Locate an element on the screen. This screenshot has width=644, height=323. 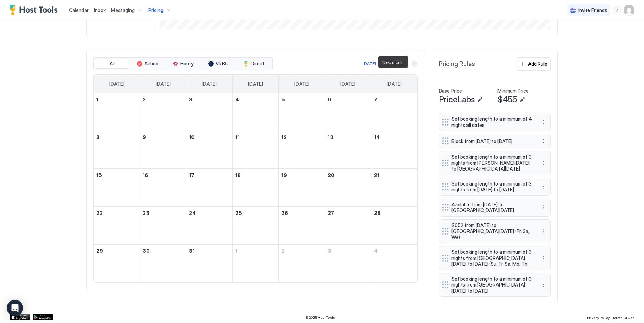
span: 1 is located at coordinates (97, 99).